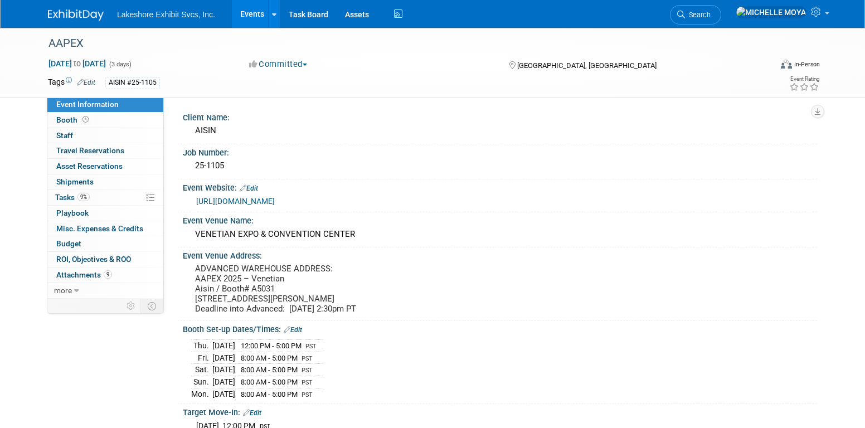 Image resolution: width=865 pixels, height=428 pixels. I want to click on td: Fri., so click(202, 358).